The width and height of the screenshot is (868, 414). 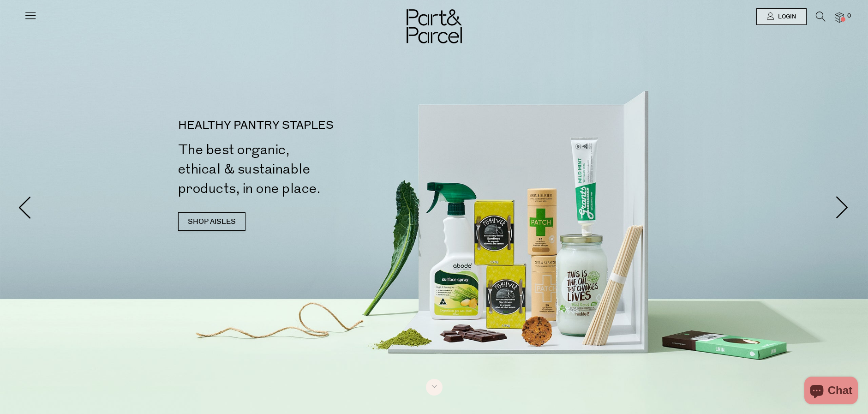 I want to click on a: SHOP AISLES, so click(x=212, y=222).